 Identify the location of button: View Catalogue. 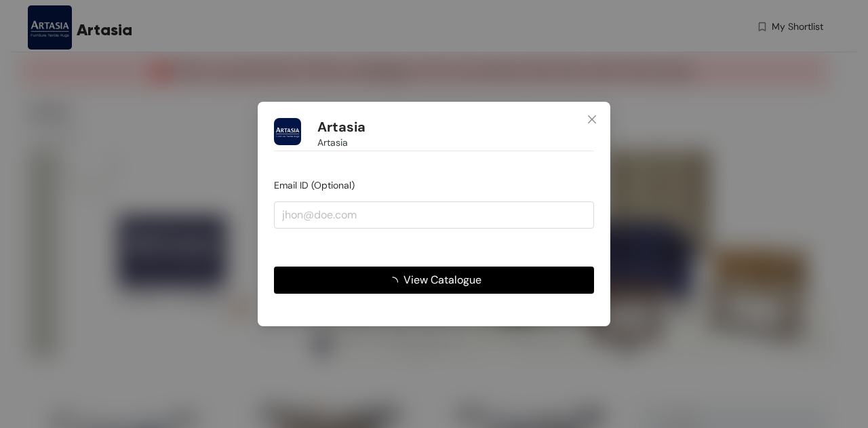
(434, 280).